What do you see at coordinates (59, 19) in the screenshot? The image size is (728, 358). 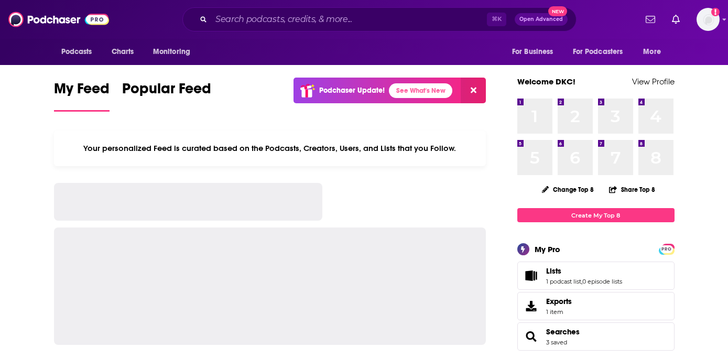 I see `img: Podchaser - Follow, Share and Rate Podcasts` at bounding box center [59, 19].